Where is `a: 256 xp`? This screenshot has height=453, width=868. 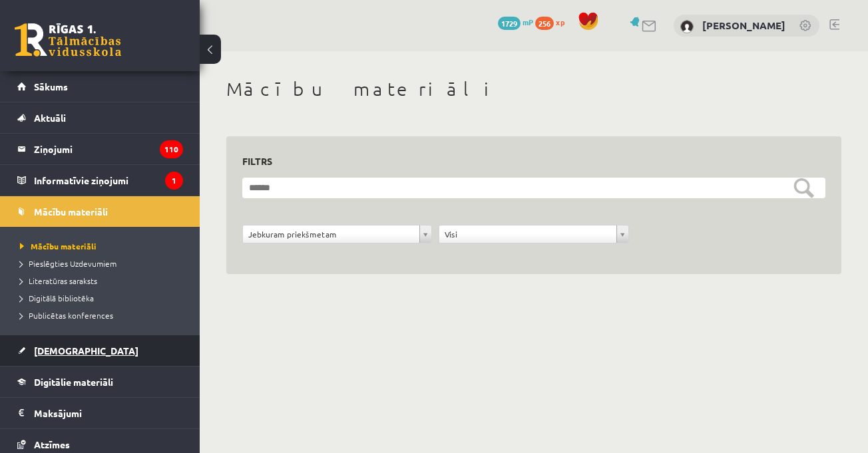 a: 256 xp is located at coordinates (553, 22).